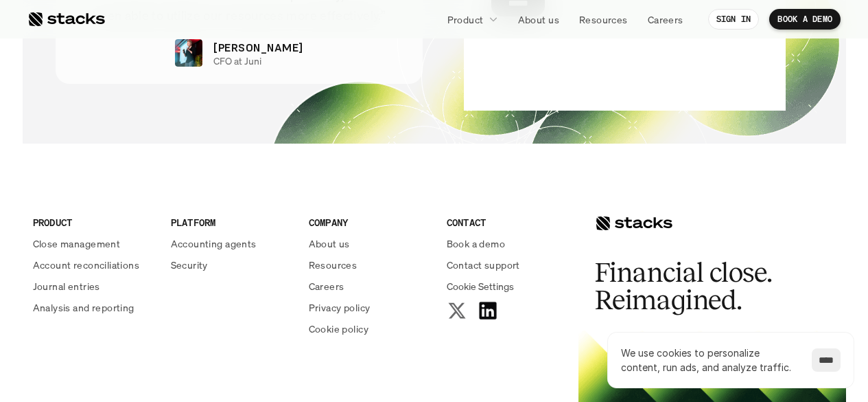 This screenshot has height=402, width=868. I want to click on a: Privacy Policy, so click(192, 266).